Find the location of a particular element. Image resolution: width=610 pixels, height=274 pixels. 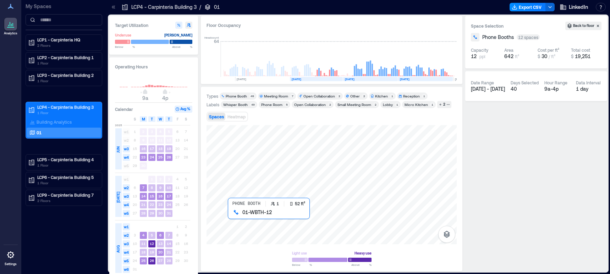

h3: Operating Hours is located at coordinates (154, 67).